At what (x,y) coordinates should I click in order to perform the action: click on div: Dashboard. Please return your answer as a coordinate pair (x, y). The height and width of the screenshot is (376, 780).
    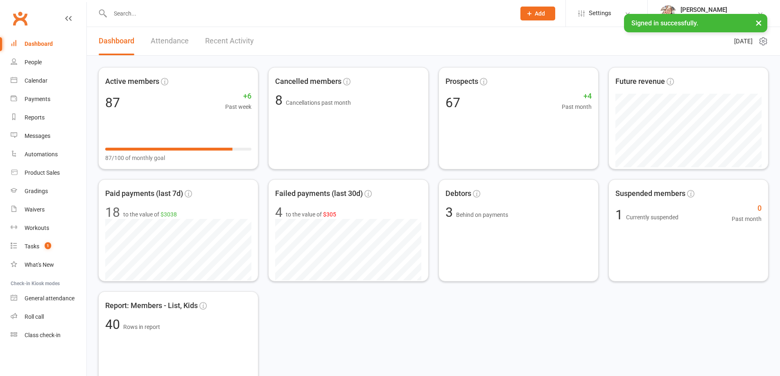
    Looking at the image, I should click on (38, 44).